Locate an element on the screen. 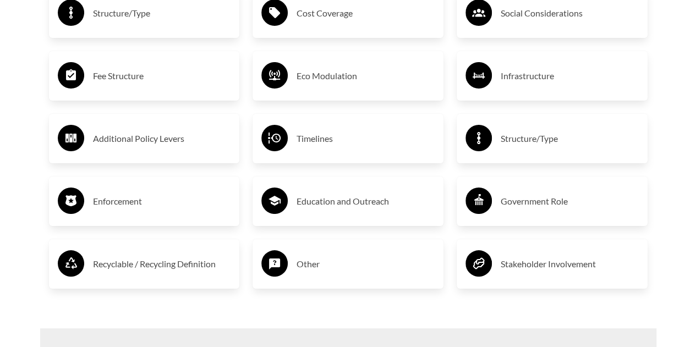 This screenshot has height=347, width=696. h3: Other is located at coordinates (365, 264).